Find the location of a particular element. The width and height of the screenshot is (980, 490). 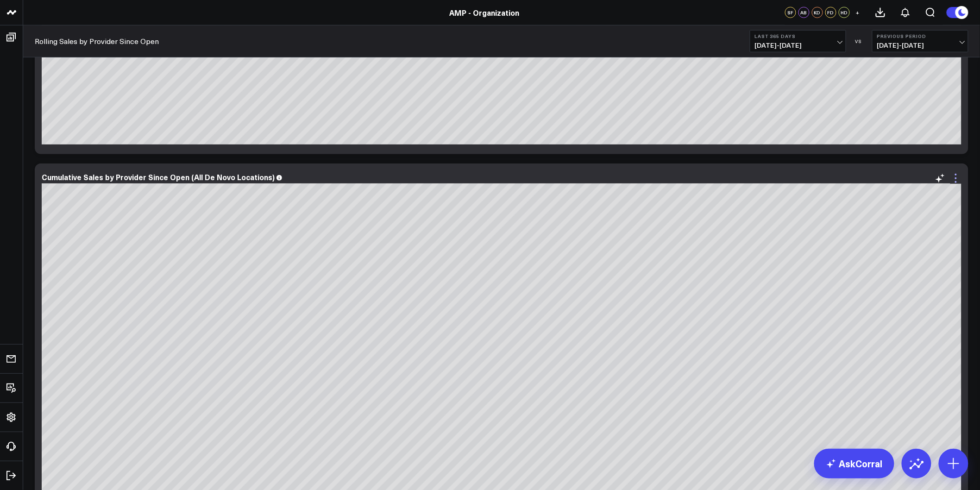

div: VS is located at coordinates (859, 41).